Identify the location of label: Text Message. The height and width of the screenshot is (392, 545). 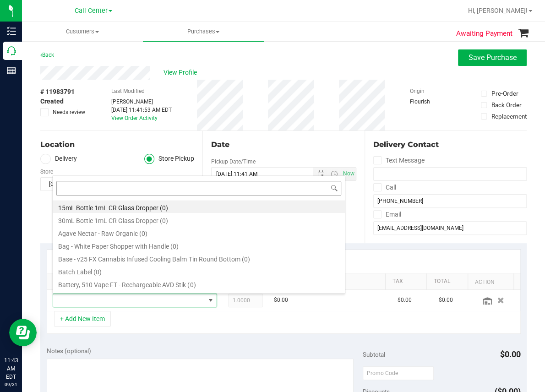
(399, 160).